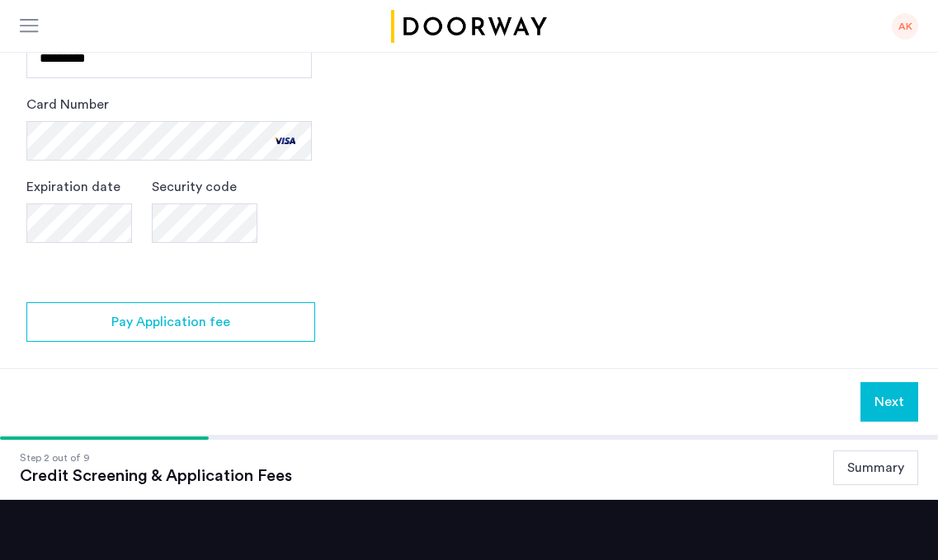 The width and height of the screenshot is (938, 560). I want to click on button: Next, so click(889, 402).